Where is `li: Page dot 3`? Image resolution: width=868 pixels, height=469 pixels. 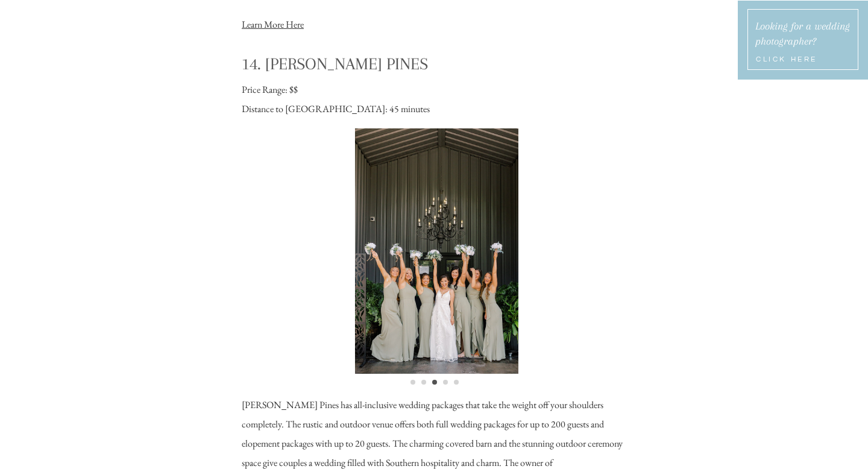 li: Page dot 3 is located at coordinates (435, 382).